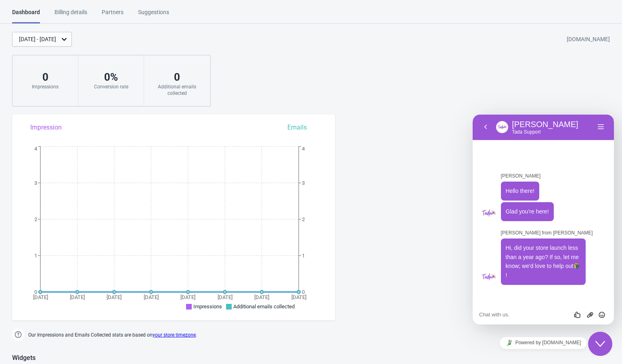 The image size is (622, 364). What do you see at coordinates (177, 90) in the screenshot?
I see `div: Additional emails collected` at bounding box center [177, 90].